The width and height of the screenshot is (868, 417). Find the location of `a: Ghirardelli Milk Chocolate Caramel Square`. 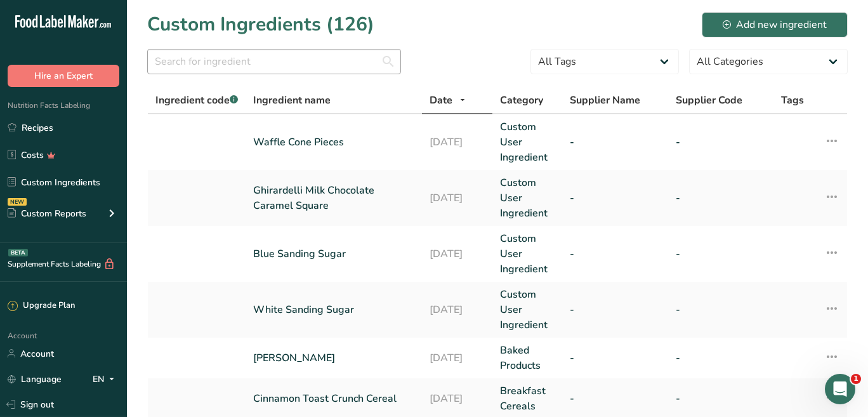

a: Ghirardelli Milk Chocolate Caramel Square is located at coordinates (333, 198).